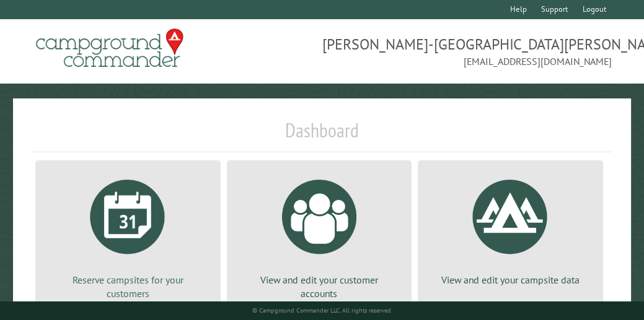  What do you see at coordinates (322, 310) in the screenshot?
I see `small: © Campground Commander LLC. All rights reserved.` at bounding box center [322, 310].